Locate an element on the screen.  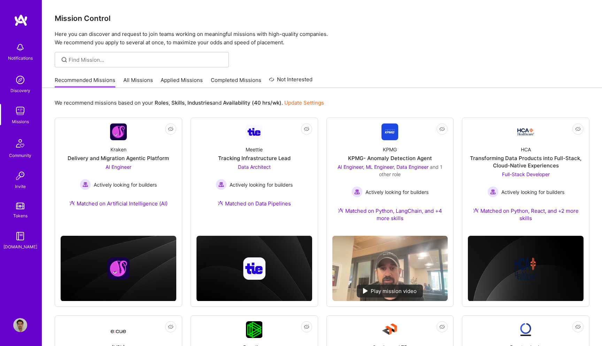
img: bell is located at coordinates (20, 47).